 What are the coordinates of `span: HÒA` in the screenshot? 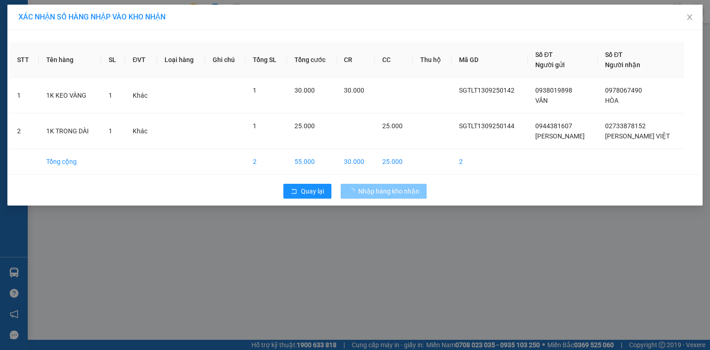 It's located at (612, 100).